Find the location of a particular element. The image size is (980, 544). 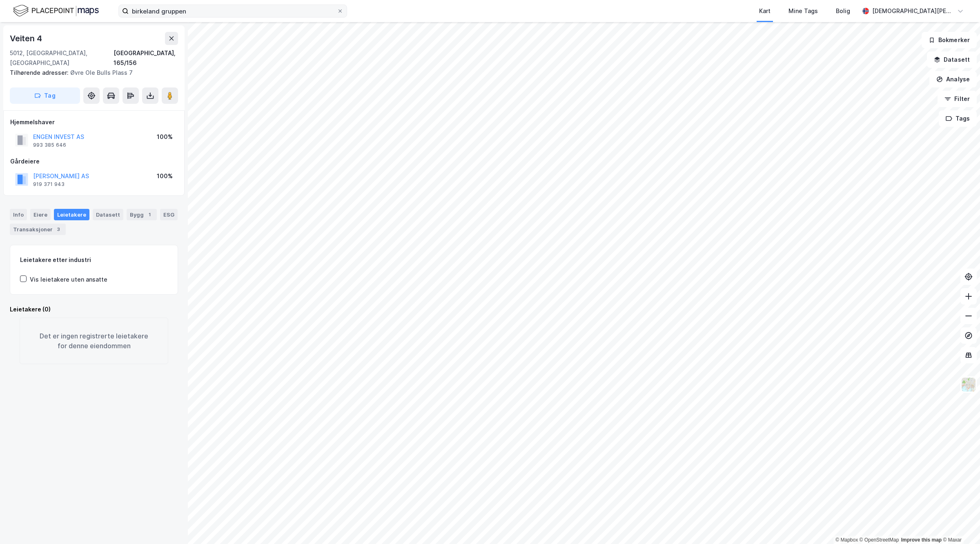

a: Improve this map is located at coordinates (921, 540).